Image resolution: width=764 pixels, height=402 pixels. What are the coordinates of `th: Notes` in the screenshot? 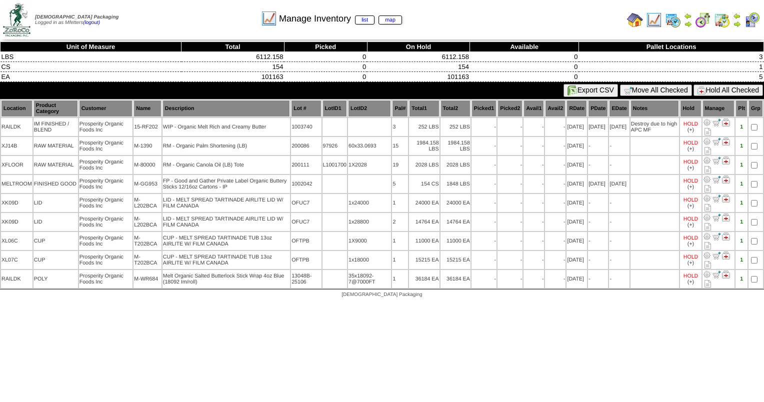 It's located at (655, 109).